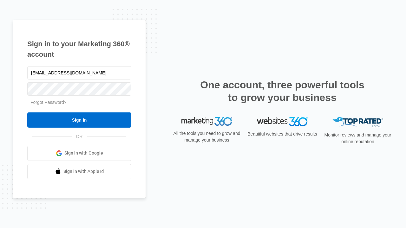 The image size is (406, 228). Describe the element at coordinates (282, 91) in the screenshot. I see `h2: One account, three powerful tools to grow your business` at that location.